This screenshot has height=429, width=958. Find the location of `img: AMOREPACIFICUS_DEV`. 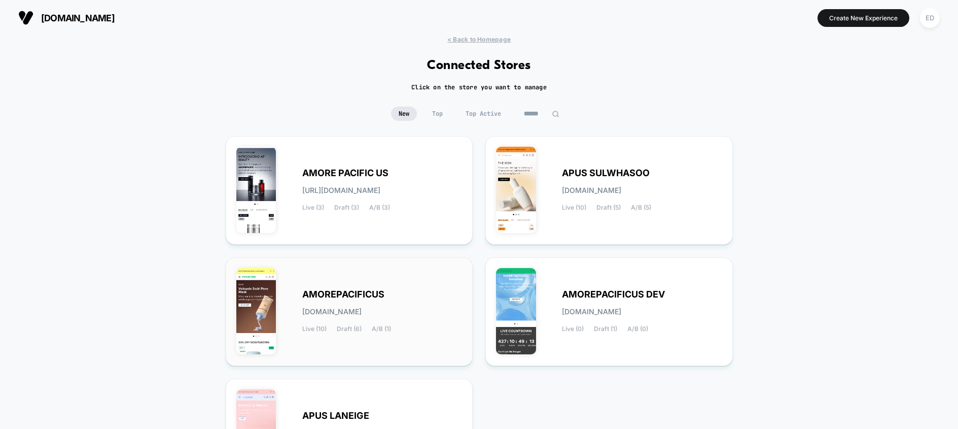

img: AMOREPACIFICUS_DEV is located at coordinates (516, 311).